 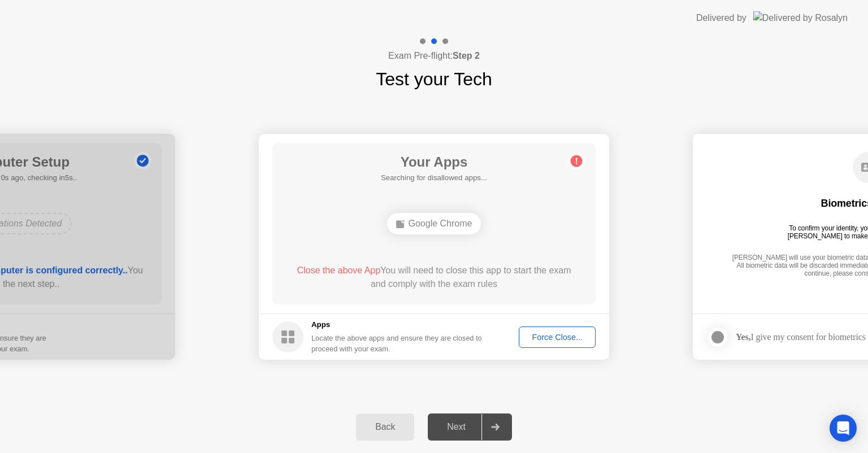 I want to click on div: Open Intercom Messenger, so click(x=843, y=428).